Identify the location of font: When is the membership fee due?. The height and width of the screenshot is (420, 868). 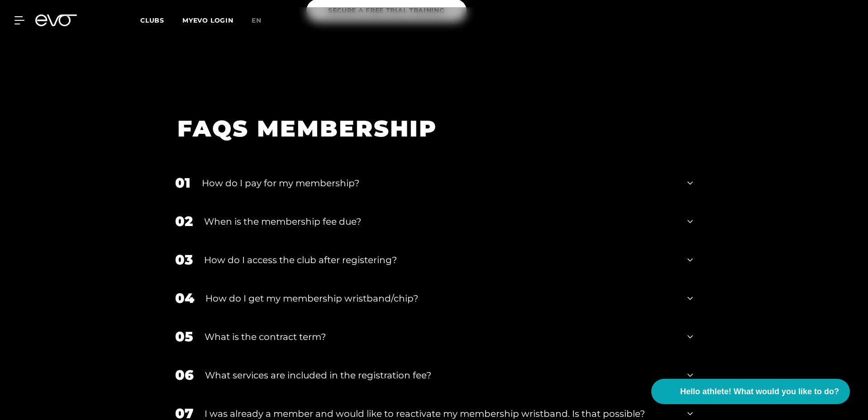
(282, 222).